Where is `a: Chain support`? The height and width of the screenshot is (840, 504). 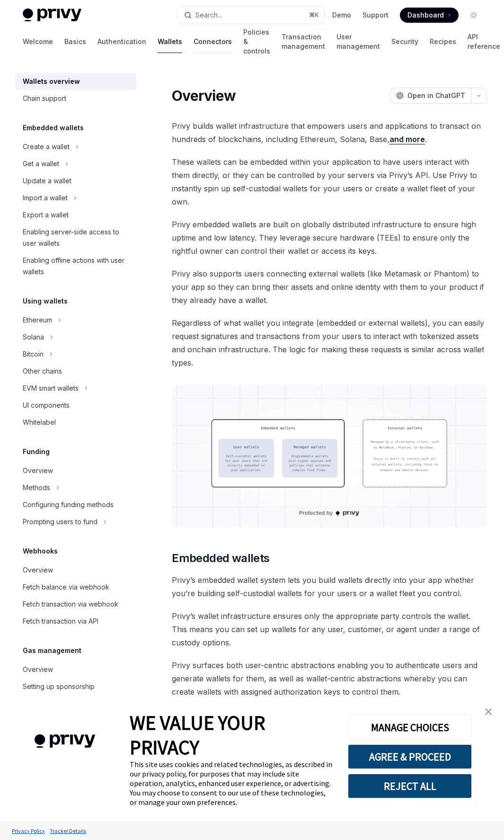 a: Chain support is located at coordinates (76, 99).